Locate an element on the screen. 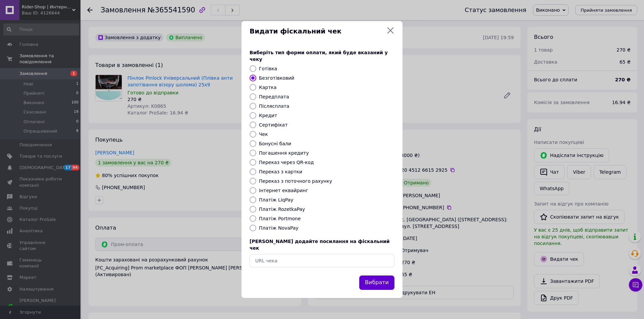 The image size is (644, 319). label: Переказ через QR-код is located at coordinates (286, 163).